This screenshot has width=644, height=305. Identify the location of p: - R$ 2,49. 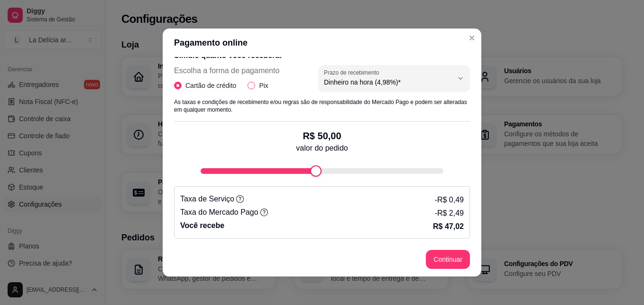
(449, 213).